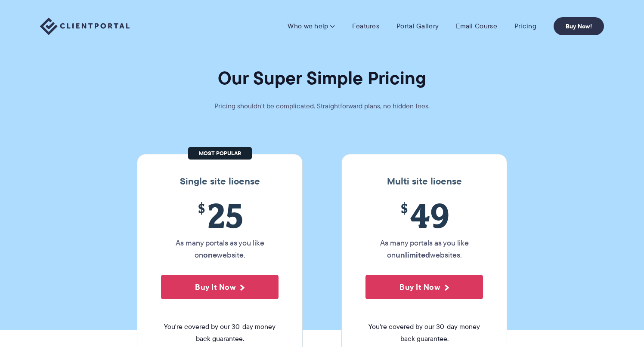  What do you see at coordinates (424, 249) in the screenshot?
I see `p: As many portals as you like on websites.` at bounding box center [424, 249].